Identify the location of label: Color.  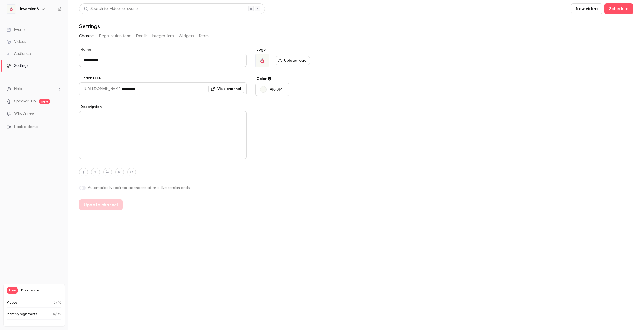
(297, 78).